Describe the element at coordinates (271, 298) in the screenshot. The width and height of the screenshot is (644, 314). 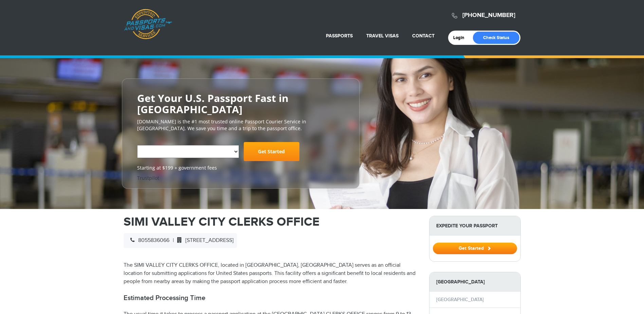
I see `h2: Estimated Processing Time` at that location.